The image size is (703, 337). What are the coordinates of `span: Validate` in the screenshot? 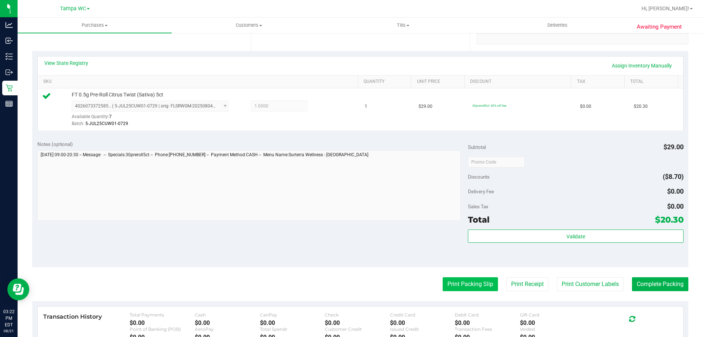 It's located at (576, 236).